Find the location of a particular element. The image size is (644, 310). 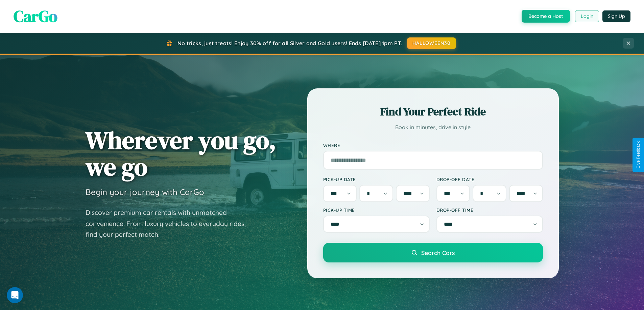

button: Become a Host is located at coordinates (546, 16).